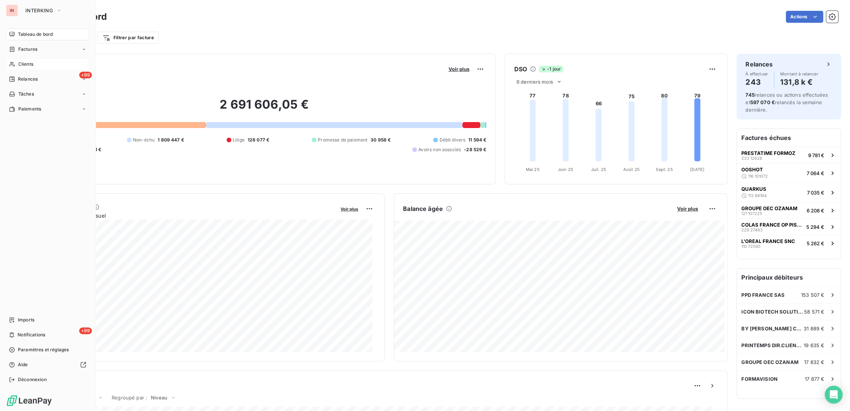  What do you see at coordinates (815, 227) in the screenshot?
I see `span: 5 294 €` at bounding box center [815, 227].